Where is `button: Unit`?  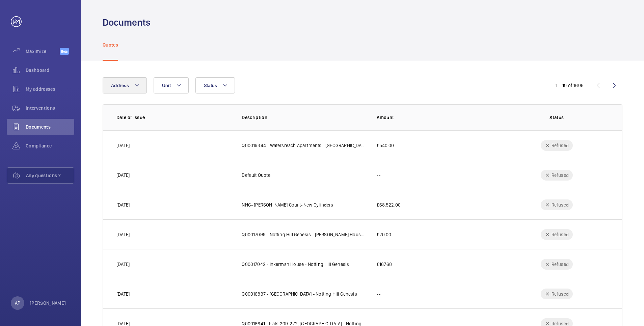
button: Unit is located at coordinates (171, 85).